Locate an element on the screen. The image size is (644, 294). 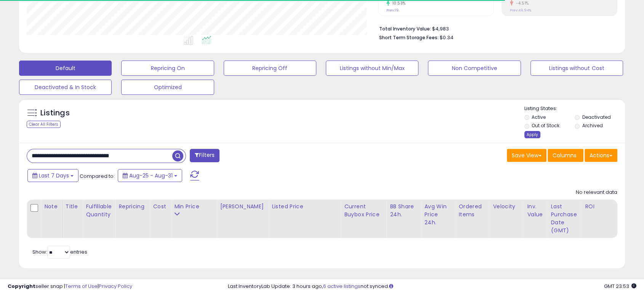
h5: Listings is located at coordinates (55, 113).